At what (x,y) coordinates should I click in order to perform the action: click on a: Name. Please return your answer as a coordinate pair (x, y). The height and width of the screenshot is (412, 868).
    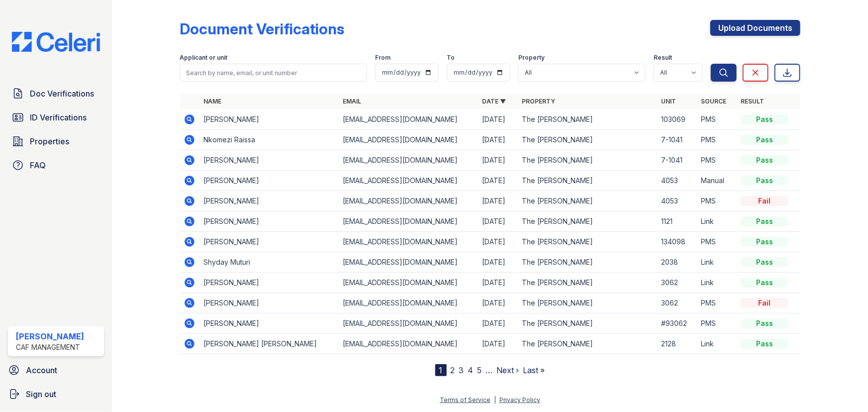
    Looking at the image, I should click on (212, 101).